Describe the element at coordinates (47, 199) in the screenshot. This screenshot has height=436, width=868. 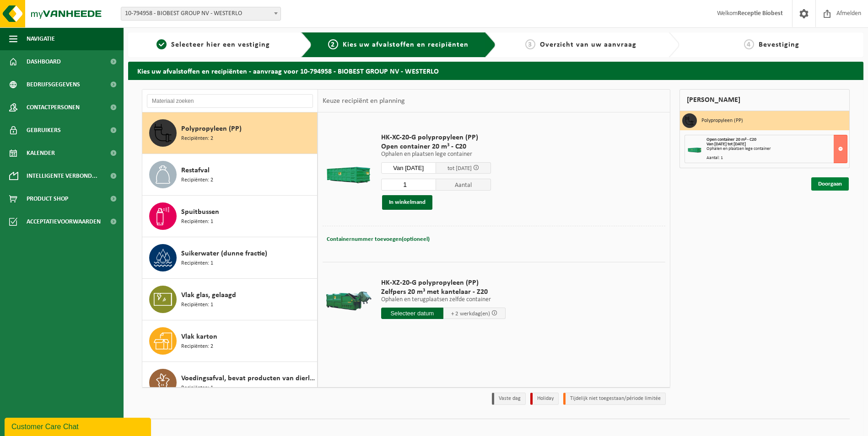
I see `span: Product Shop` at that location.